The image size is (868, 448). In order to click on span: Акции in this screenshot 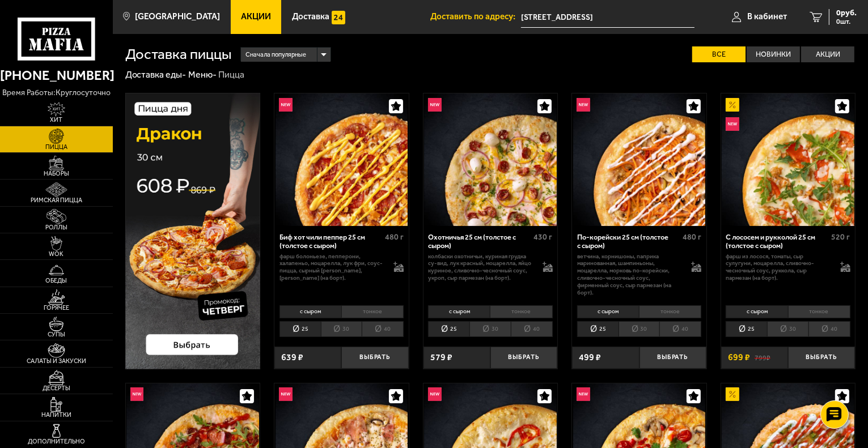, I will do `click(256, 16)`.